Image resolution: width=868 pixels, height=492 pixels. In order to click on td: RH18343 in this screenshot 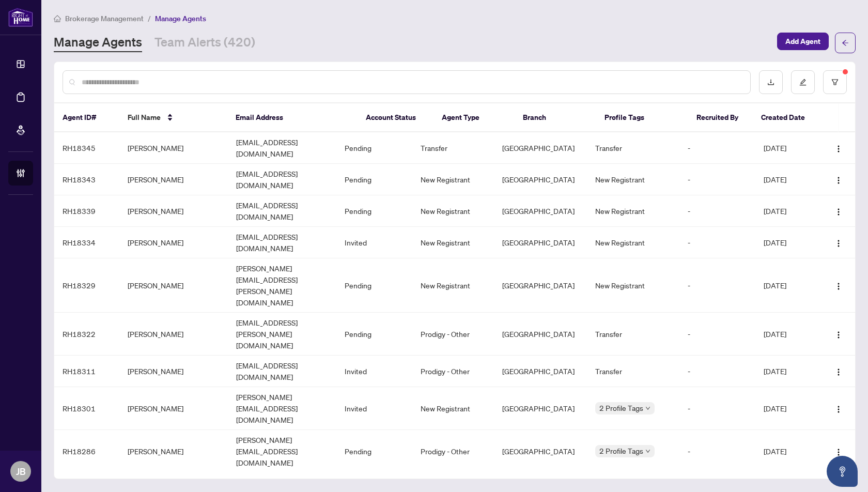, I will do `click(87, 179)`.